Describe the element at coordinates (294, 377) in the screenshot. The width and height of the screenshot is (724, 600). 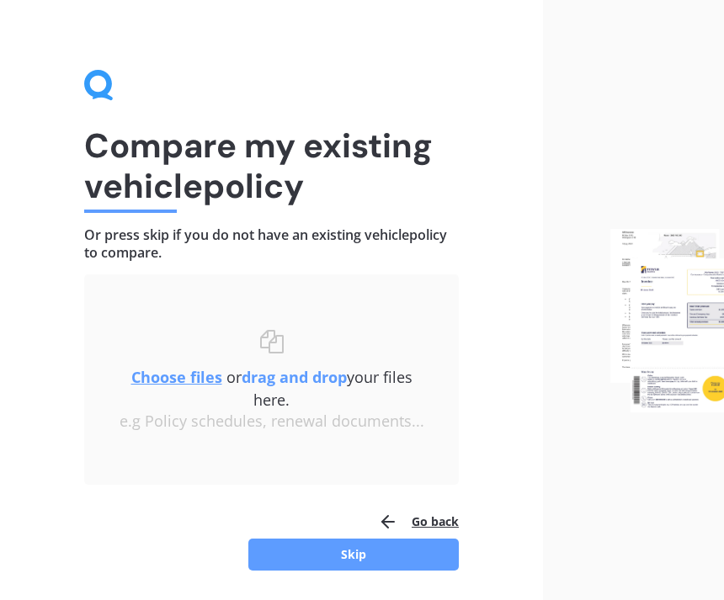
I see `b: drag and drop` at that location.